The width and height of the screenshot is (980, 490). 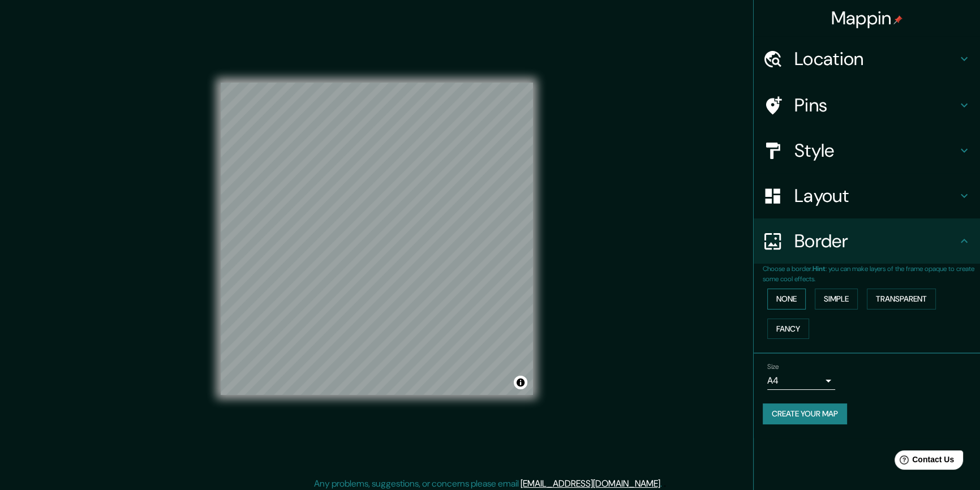 I want to click on div: Layout, so click(x=867, y=196).